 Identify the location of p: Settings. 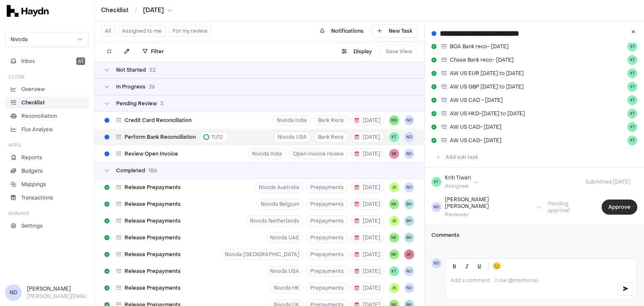
(32, 226).